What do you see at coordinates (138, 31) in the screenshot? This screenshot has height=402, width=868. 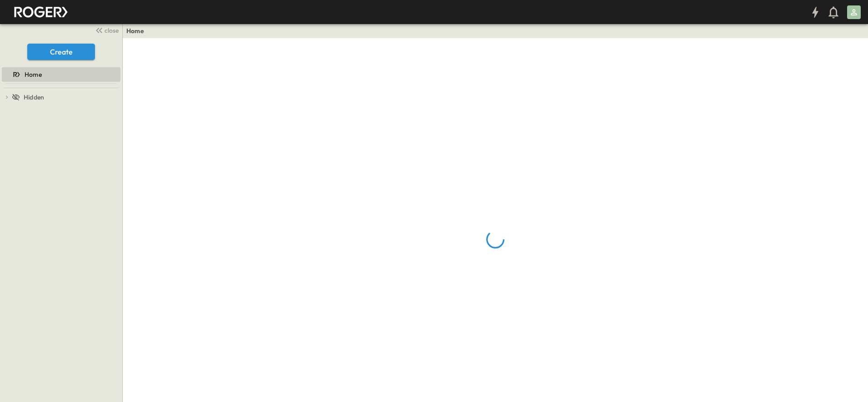 I see `nav: breadcrumbs` at bounding box center [138, 31].